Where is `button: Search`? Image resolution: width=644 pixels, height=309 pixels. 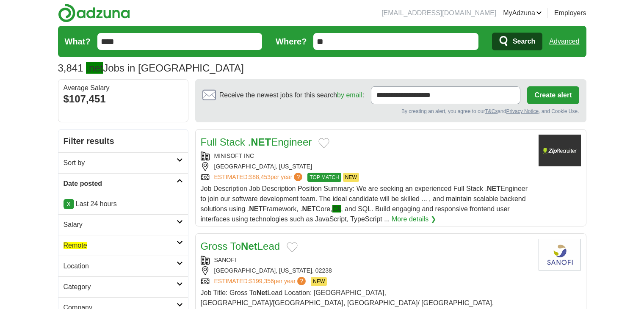
button: Search is located at coordinates (517, 41).